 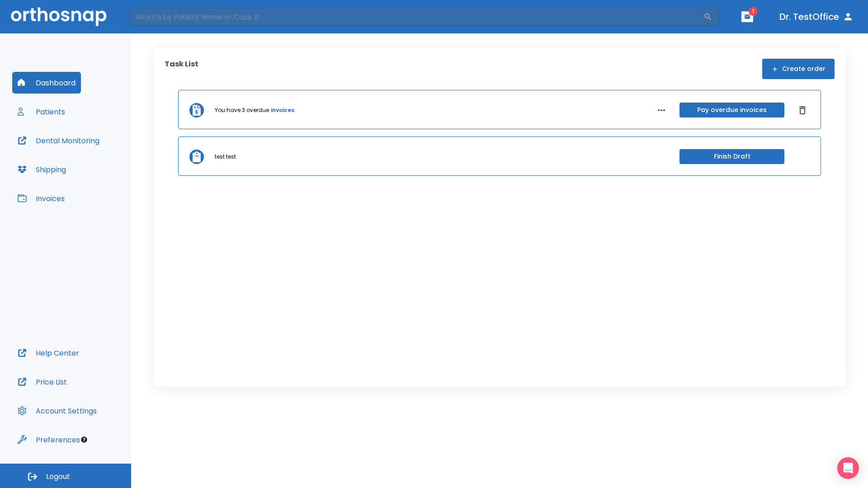 I want to click on button: Patients, so click(x=41, y=112).